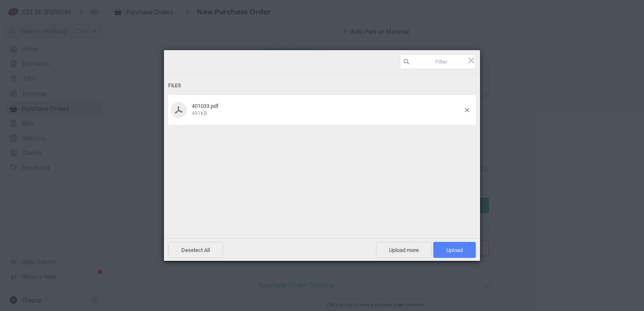 This screenshot has width=644, height=311. What do you see at coordinates (205, 105) in the screenshot?
I see `span: 401033.pdf` at bounding box center [205, 105].